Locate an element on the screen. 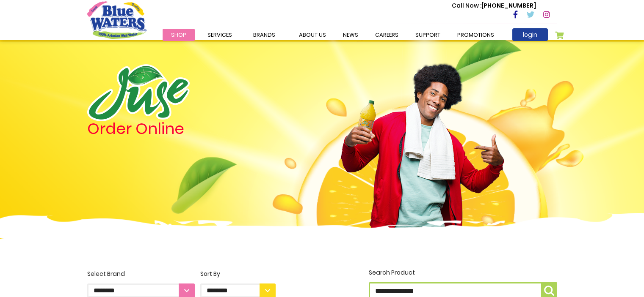 The image size is (644, 297). a: careers is located at coordinates (386, 35).